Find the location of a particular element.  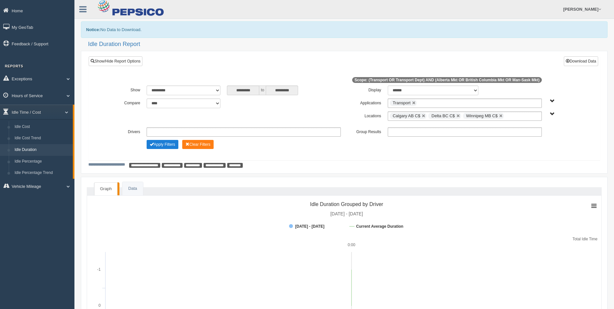

a: Show/Hide Report Options is located at coordinates (116, 61).